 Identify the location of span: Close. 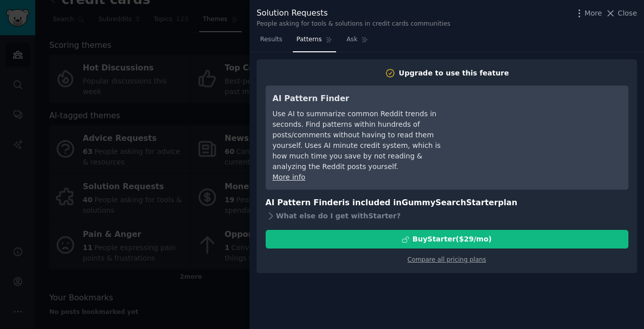
(627, 13).